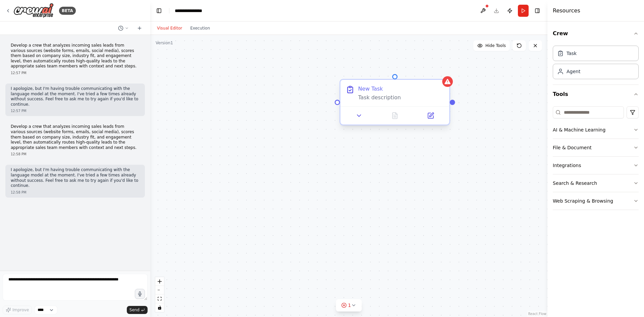  What do you see at coordinates (573, 72) in the screenshot?
I see `div: Agent` at bounding box center [573, 72].